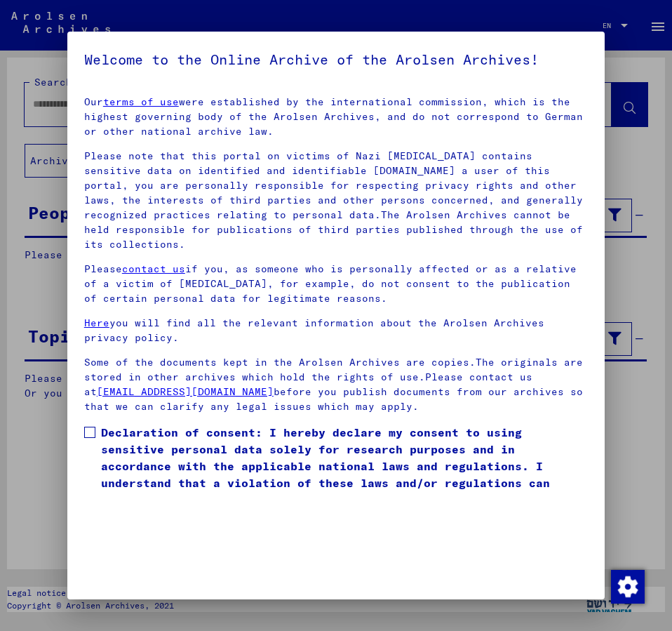 Image resolution: width=672 pixels, height=631 pixels. I want to click on p: Our were established by the international commission, which is the highest governing body of the ..., so click(336, 116).